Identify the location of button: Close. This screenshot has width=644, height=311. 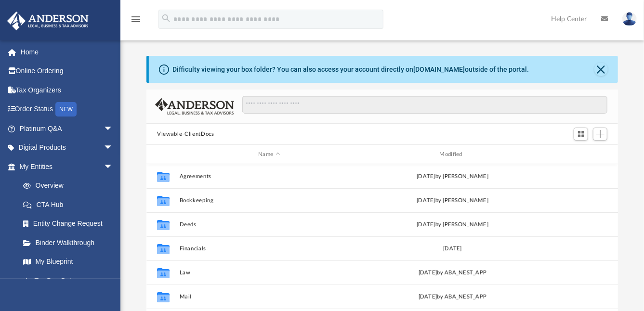
(602, 70).